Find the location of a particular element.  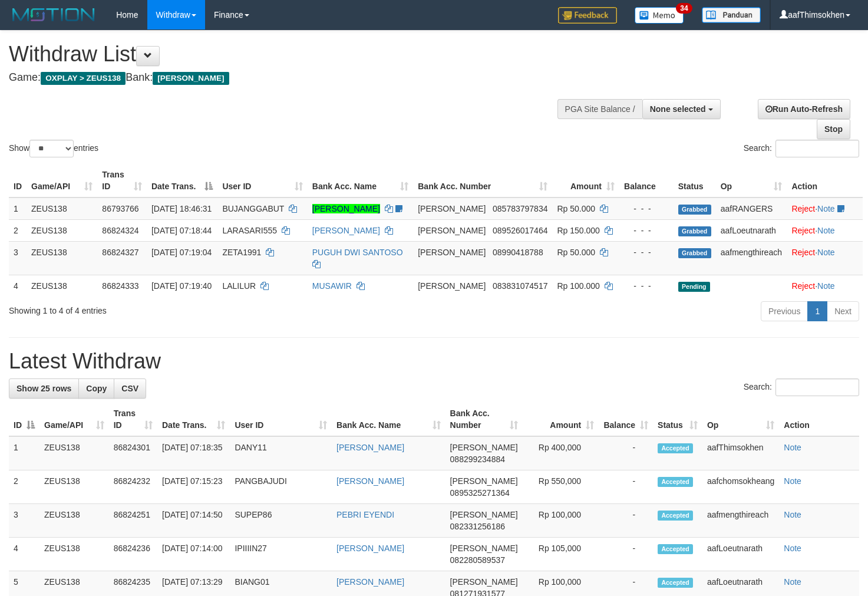

td: PANGBAJUDI is located at coordinates (280, 486).